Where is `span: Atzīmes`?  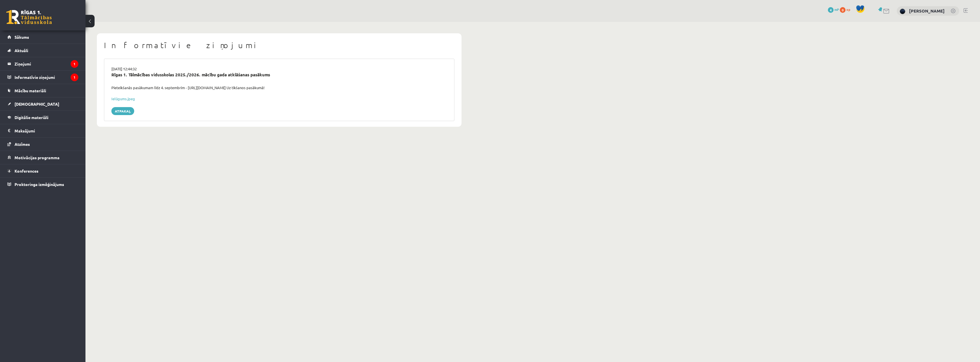
span: Atzīmes is located at coordinates (22, 144).